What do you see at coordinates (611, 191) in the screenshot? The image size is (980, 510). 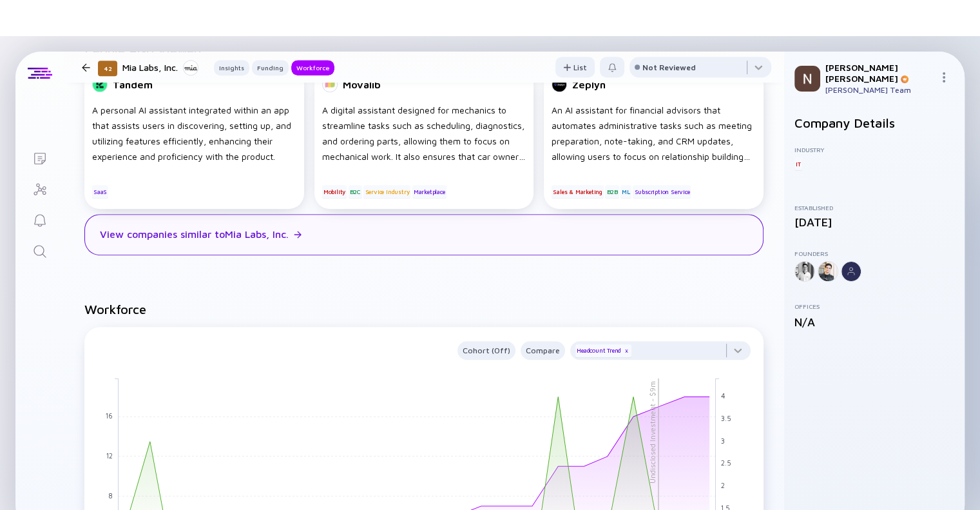 I see `div: B2B` at bounding box center [611, 191].